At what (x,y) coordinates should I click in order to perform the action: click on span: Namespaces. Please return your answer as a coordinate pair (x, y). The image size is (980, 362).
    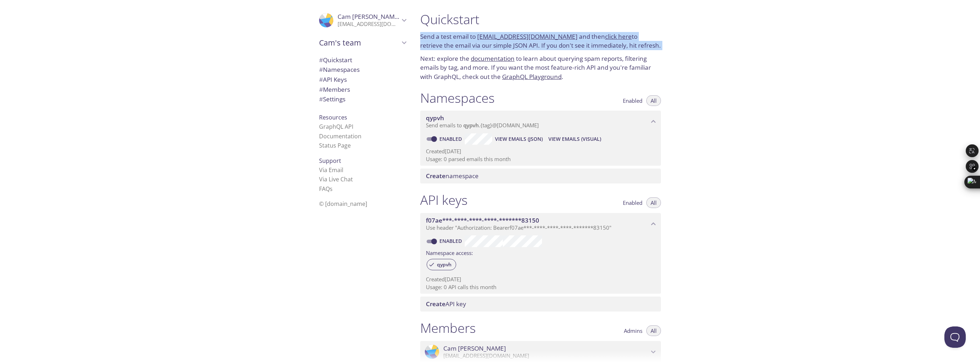
    Looking at the image, I should click on (339, 69).